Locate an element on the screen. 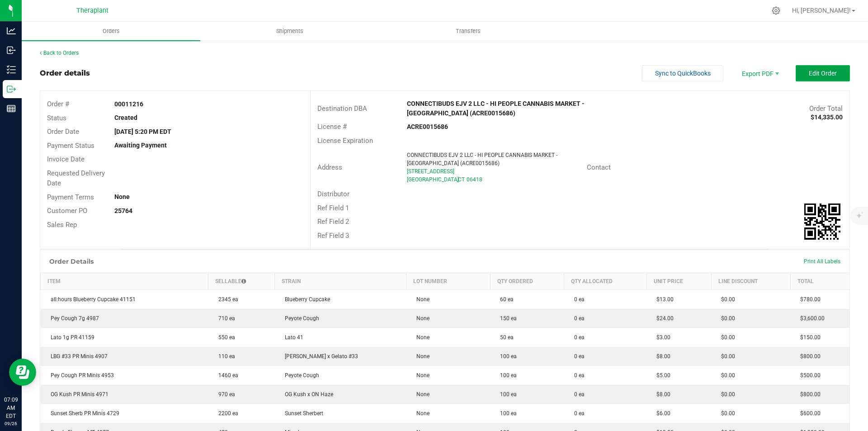 The width and height of the screenshot is (868, 431). span: Pey Cough PR Minis 4953 is located at coordinates (80, 375).